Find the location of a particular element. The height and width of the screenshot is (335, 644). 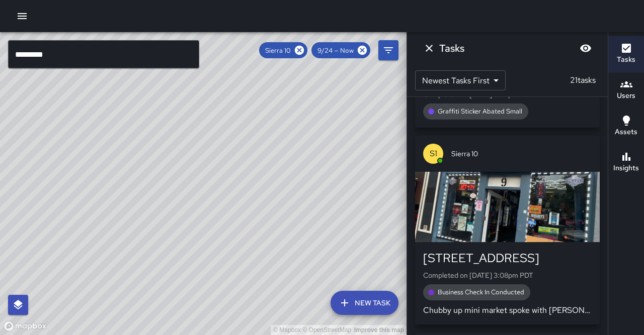

button: Filters is located at coordinates (389, 50).